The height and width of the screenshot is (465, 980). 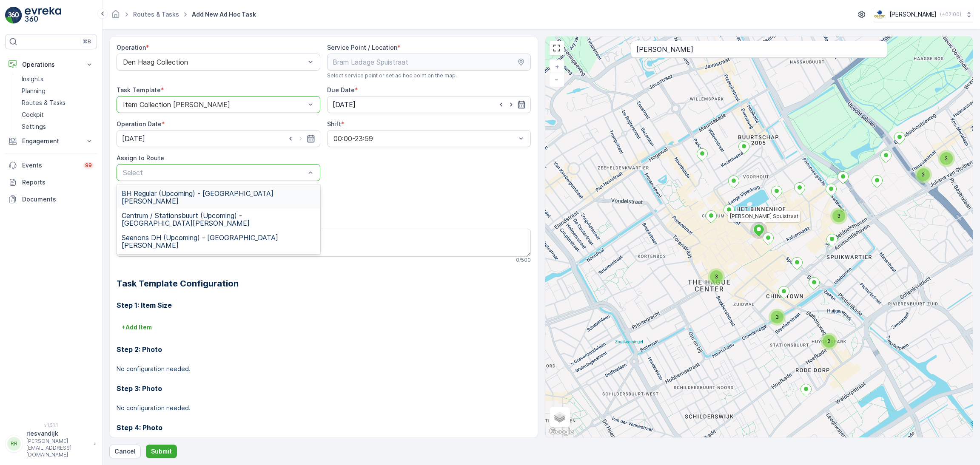 What do you see at coordinates (557, 48) in the screenshot?
I see `a: View Fullscreen` at bounding box center [557, 48].